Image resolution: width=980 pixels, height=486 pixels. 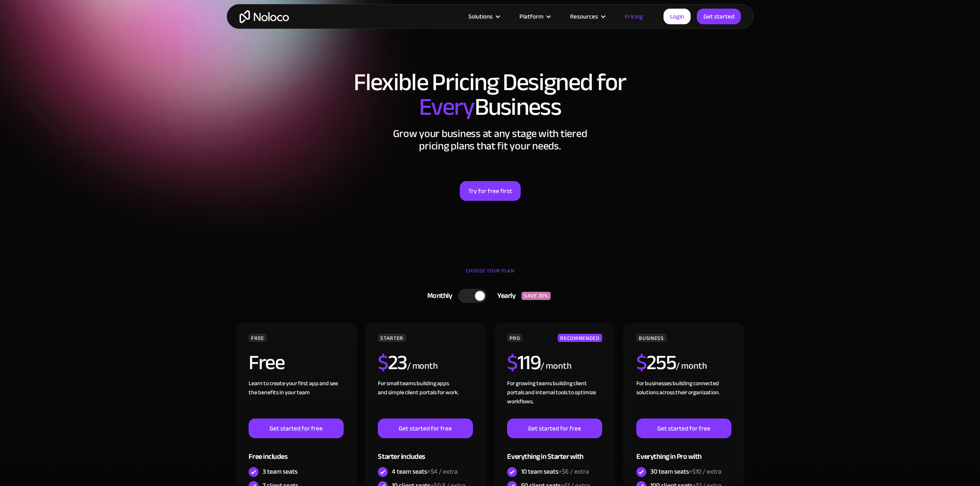 I want to click on a: Try for free first, so click(x=490, y=191).